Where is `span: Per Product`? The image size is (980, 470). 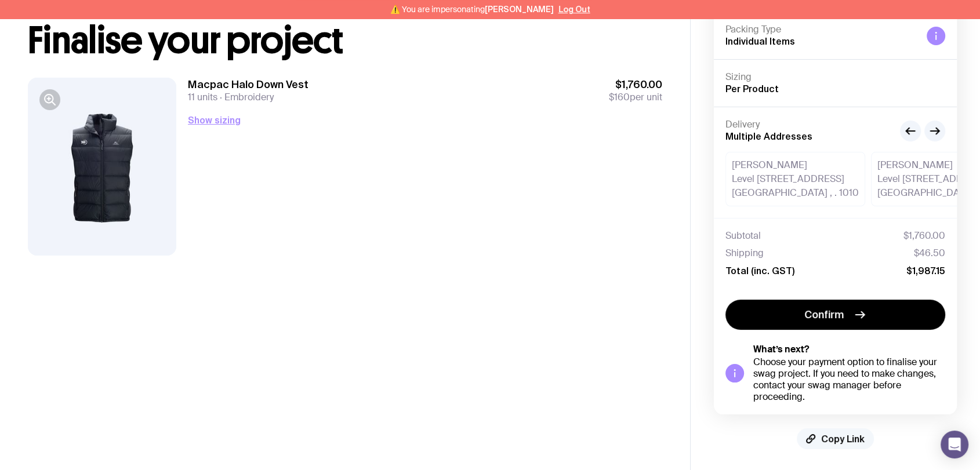
span: Per Product is located at coordinates (752, 89).